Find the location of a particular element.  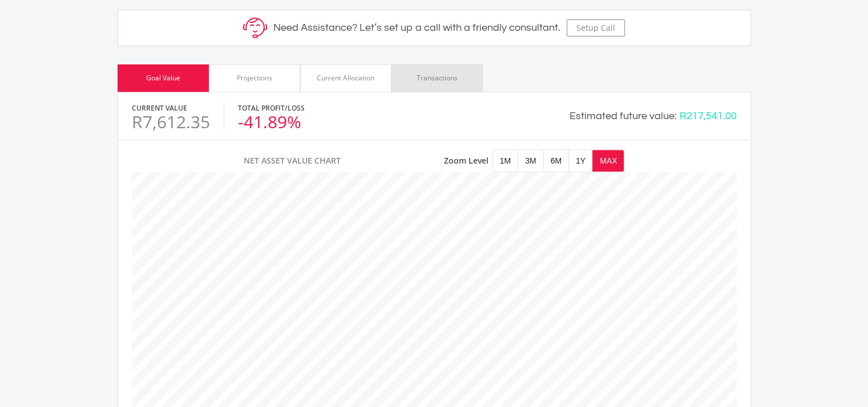

button: 3M is located at coordinates (530, 161).